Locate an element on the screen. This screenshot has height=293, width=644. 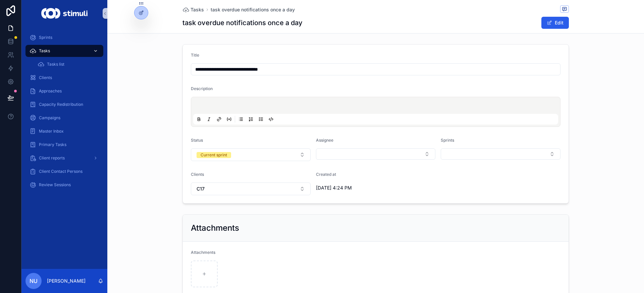
span: Status is located at coordinates (197, 140).